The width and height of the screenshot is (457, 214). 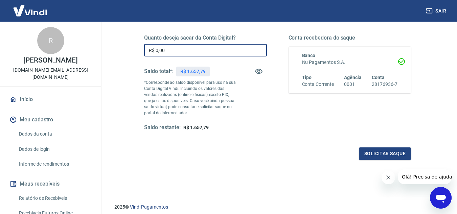 What do you see at coordinates (54, 149) in the screenshot?
I see `a: Dados de login` at bounding box center [54, 149].